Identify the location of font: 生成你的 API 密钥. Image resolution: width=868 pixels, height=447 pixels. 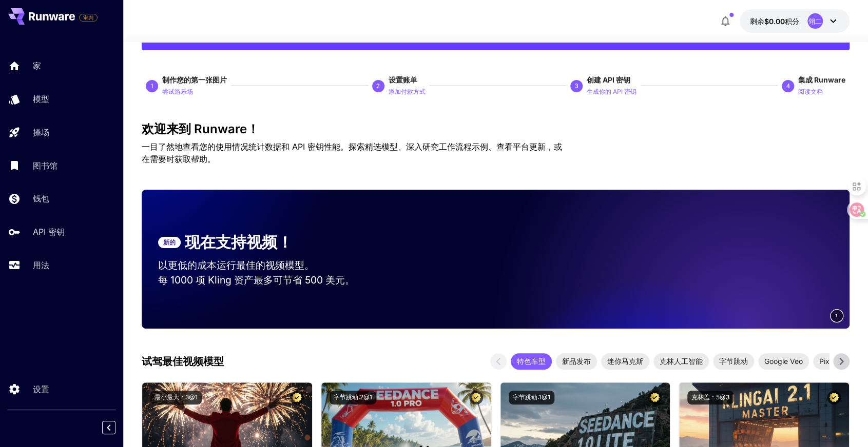
(611, 91).